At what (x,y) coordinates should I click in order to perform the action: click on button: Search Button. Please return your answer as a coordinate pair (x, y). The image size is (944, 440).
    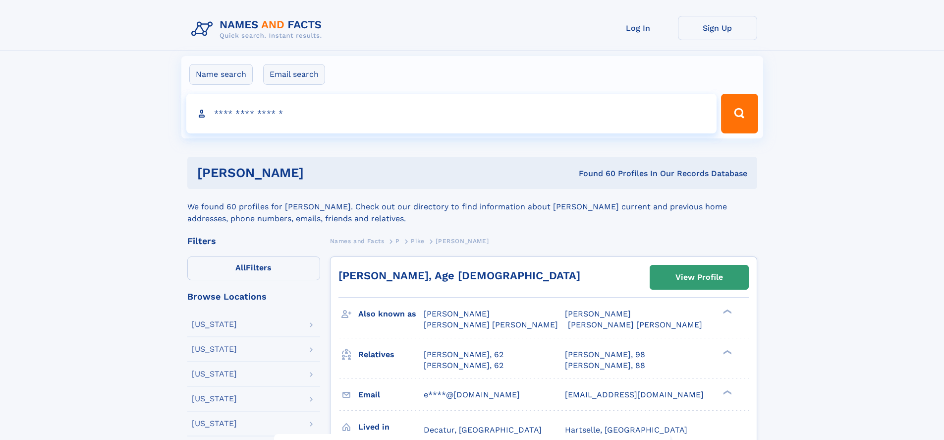
    Looking at the image, I should click on (740, 114).